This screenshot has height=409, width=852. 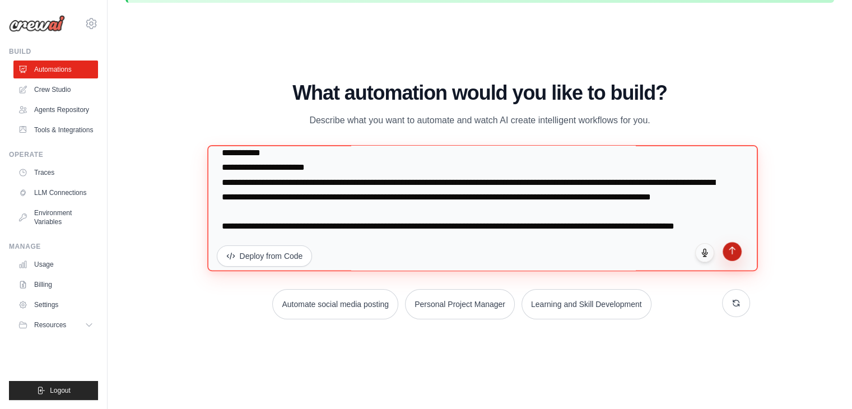 I want to click on a: Billing, so click(x=55, y=284).